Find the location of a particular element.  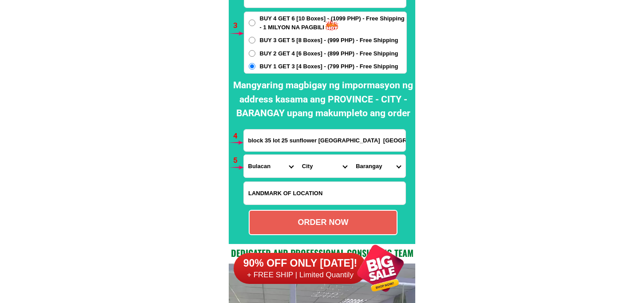

h2: Dedicated and professional consulting team is located at coordinates (322, 253).